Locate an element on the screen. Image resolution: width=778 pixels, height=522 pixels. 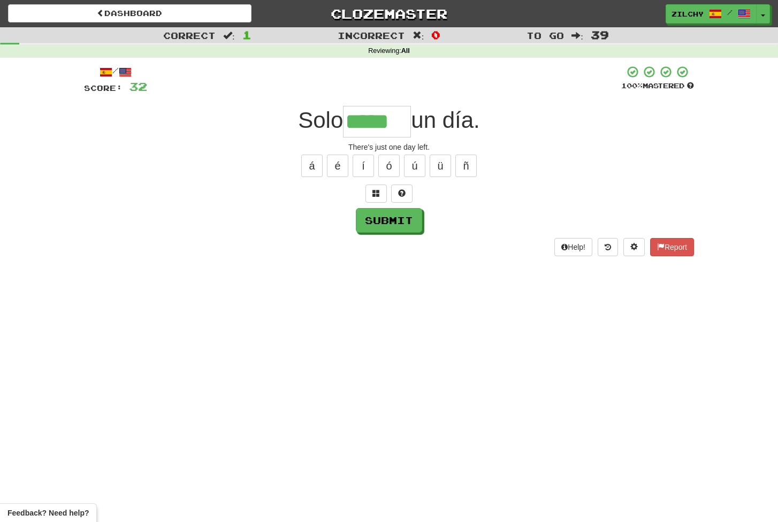
span: 100 % is located at coordinates (632, 86).